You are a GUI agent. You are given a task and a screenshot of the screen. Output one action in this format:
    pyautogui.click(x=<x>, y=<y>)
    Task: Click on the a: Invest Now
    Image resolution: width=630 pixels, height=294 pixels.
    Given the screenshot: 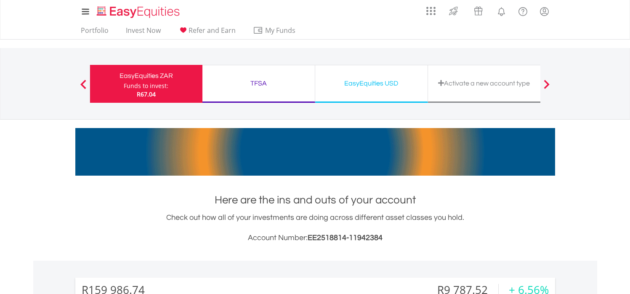 What is the action you would take?
    pyautogui.click(x=143, y=32)
    